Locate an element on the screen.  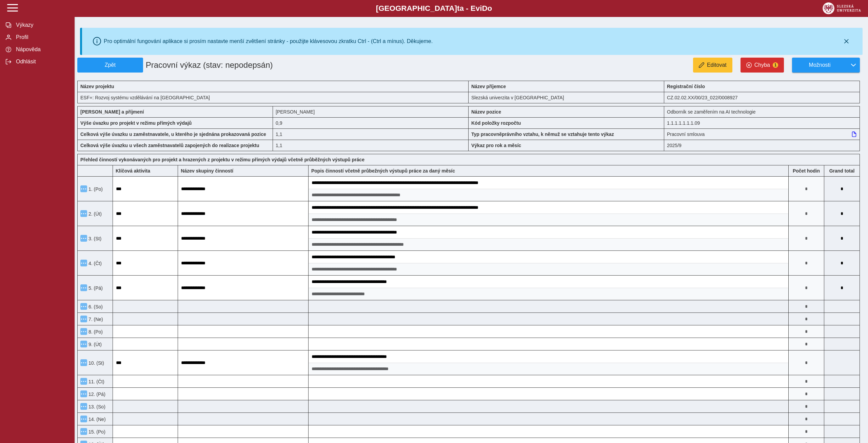
div: 1.1.1.1.1.1.1.09 is located at coordinates (762, 123).